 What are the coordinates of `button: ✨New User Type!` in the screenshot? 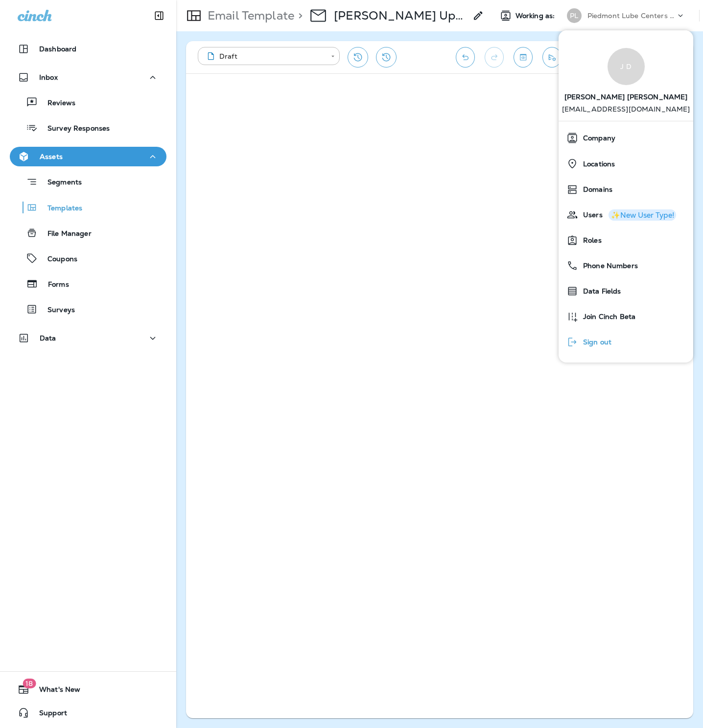 It's located at (642, 215).